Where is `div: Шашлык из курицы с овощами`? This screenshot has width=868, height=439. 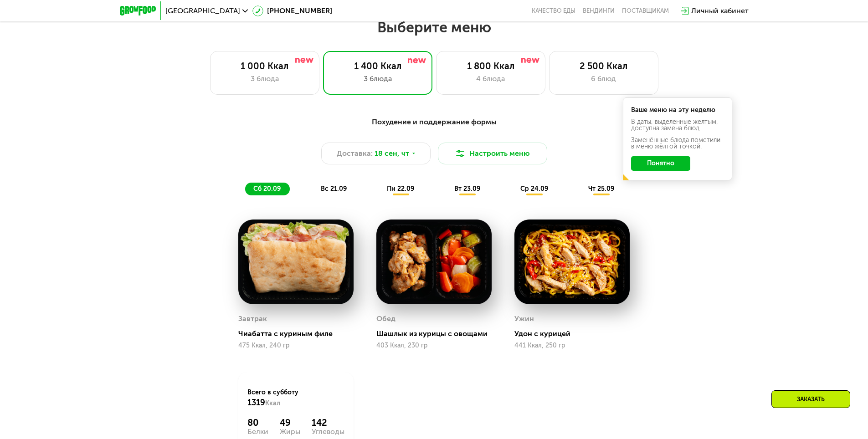
div: Шашлык из курицы с овощами is located at coordinates (437, 334).